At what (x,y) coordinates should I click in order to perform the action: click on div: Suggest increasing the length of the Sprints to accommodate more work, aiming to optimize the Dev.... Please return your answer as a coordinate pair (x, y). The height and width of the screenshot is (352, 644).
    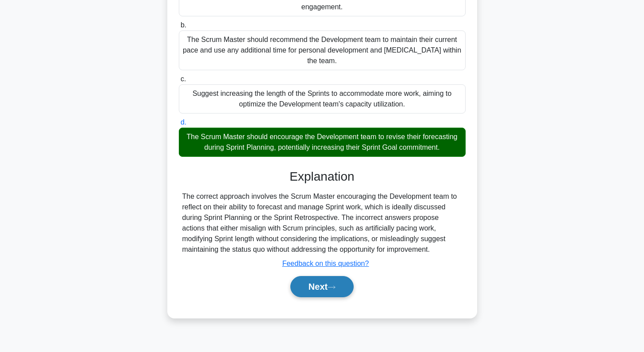
    Looking at the image, I should click on (322, 99).